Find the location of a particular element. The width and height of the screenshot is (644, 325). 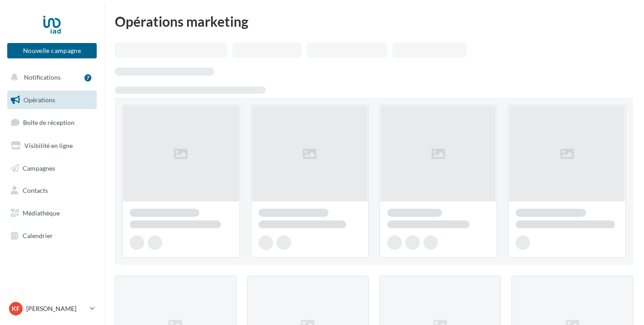

span: Boîte de réception is located at coordinates (49, 122).